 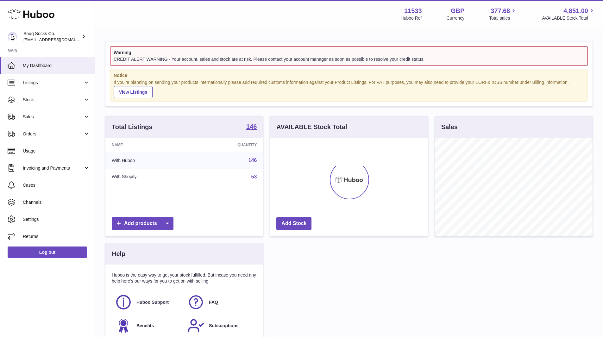 I want to click on th: Name, so click(x=148, y=145).